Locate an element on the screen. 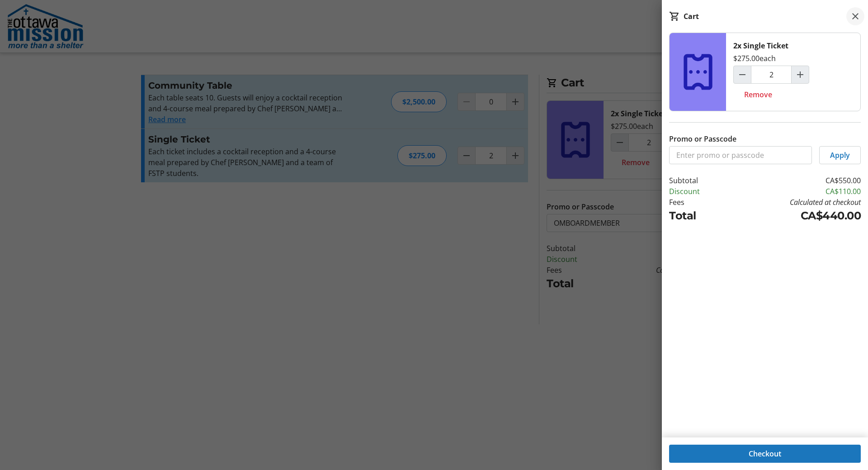 This screenshot has height=470, width=868. td: CA$440.00 is located at coordinates (794, 216).